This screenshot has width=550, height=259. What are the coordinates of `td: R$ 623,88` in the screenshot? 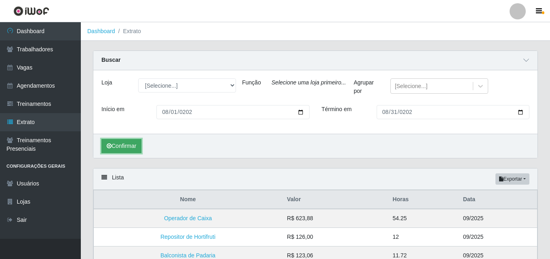 It's located at (335, 218).